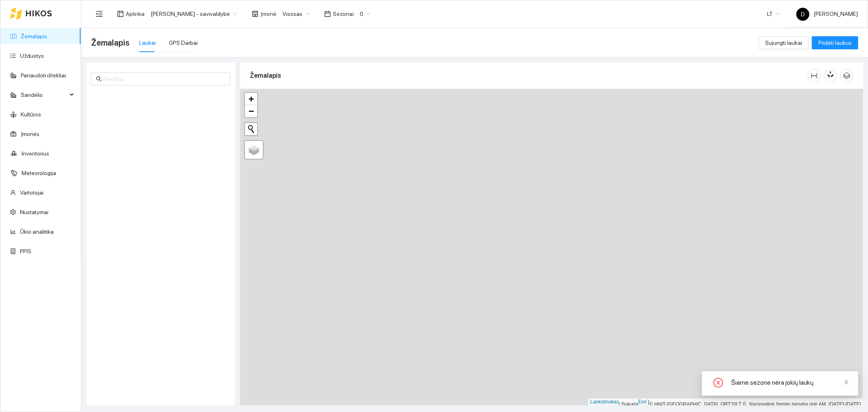 This screenshot has height=412, width=868. What do you see at coordinates (835, 43) in the screenshot?
I see `a: Pridėti laukus` at bounding box center [835, 43].